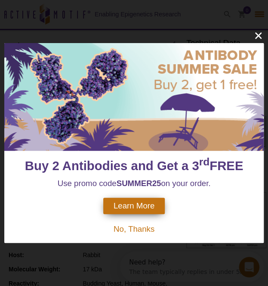 This screenshot has width=268, height=286. Describe the element at coordinates (134, 206) in the screenshot. I see `span: Learn More` at that location.